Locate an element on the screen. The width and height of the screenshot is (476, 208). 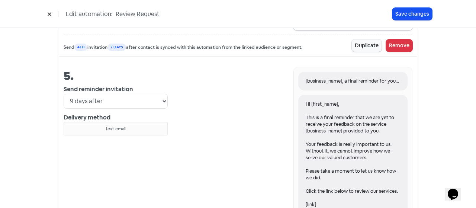
button: Save changes is located at coordinates (412, 14).